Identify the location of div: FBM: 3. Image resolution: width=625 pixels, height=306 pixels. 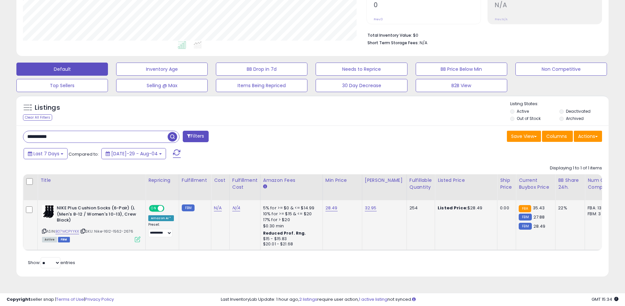
(598, 214).